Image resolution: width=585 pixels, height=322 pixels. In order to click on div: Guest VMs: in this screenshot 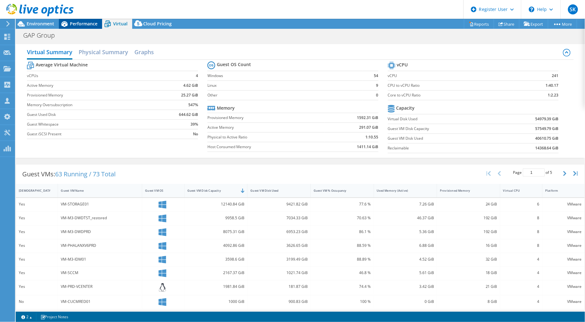, I will do `click(69, 174)`.